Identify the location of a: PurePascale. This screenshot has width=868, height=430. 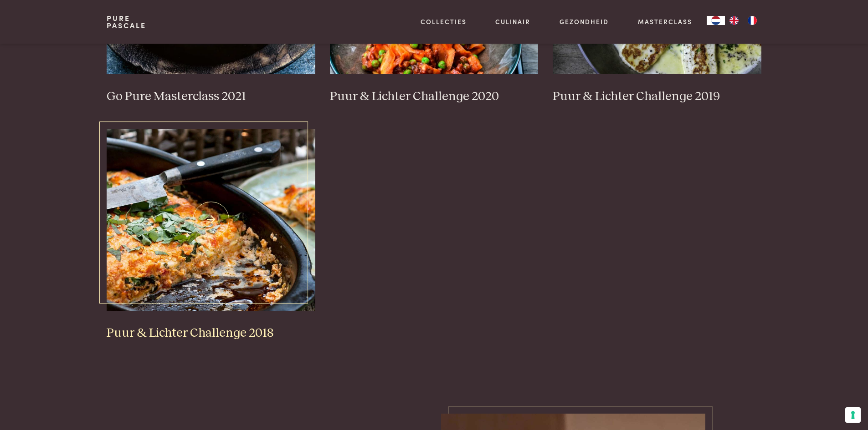
(127, 22).